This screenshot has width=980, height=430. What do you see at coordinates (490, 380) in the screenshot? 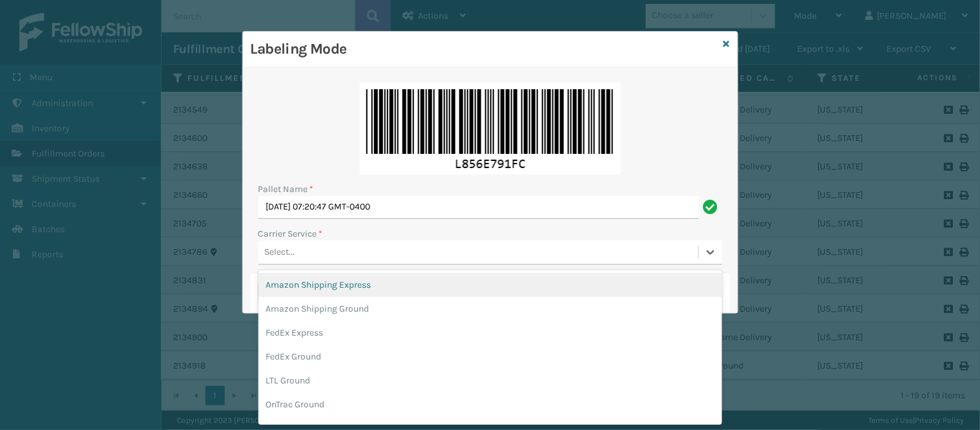
I see `div: LTL Ground` at bounding box center [490, 380].